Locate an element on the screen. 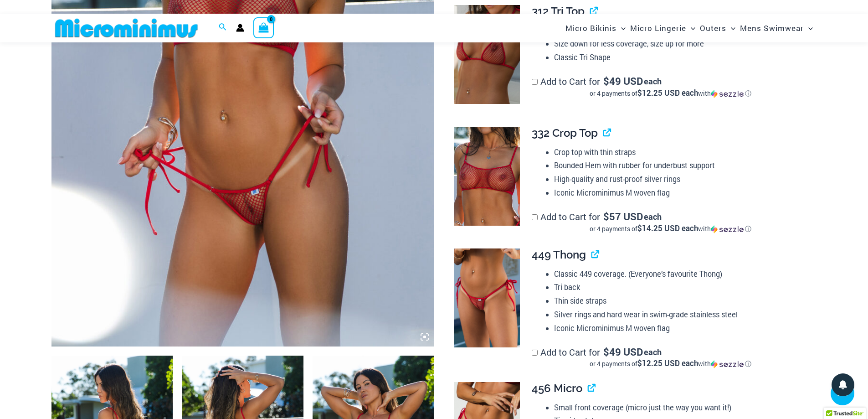  li: Silver rings and hard wear in swim-grade stainless steel is located at coordinates (682, 314).